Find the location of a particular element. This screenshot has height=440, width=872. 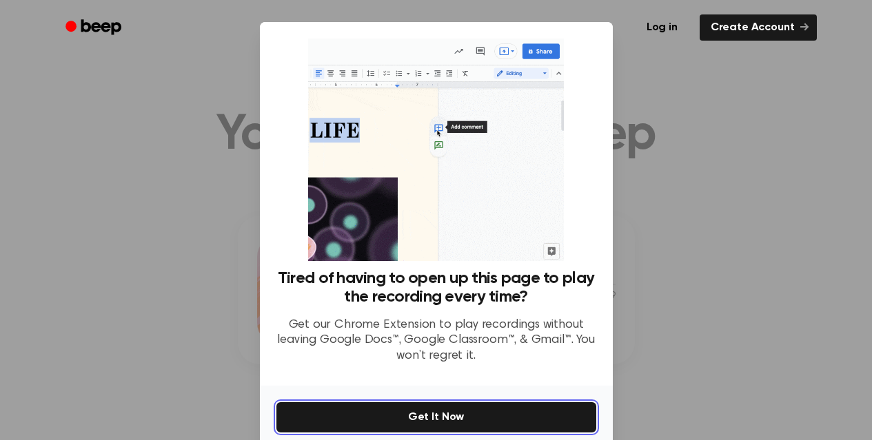

a: Create Account is located at coordinates (758, 28).